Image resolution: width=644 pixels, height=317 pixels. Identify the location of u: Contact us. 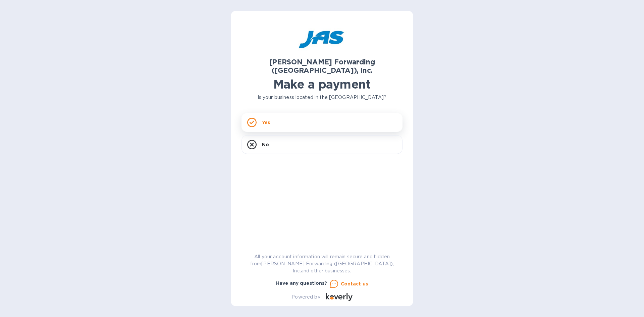
(355, 284).